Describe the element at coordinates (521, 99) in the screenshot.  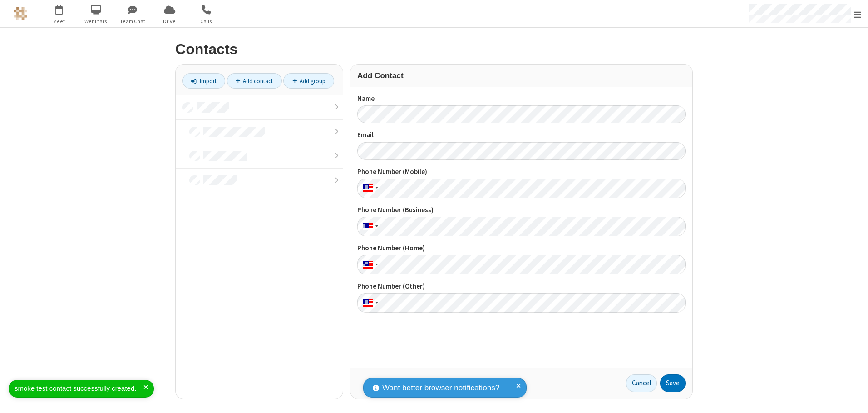
I see `label: Name` at that location.